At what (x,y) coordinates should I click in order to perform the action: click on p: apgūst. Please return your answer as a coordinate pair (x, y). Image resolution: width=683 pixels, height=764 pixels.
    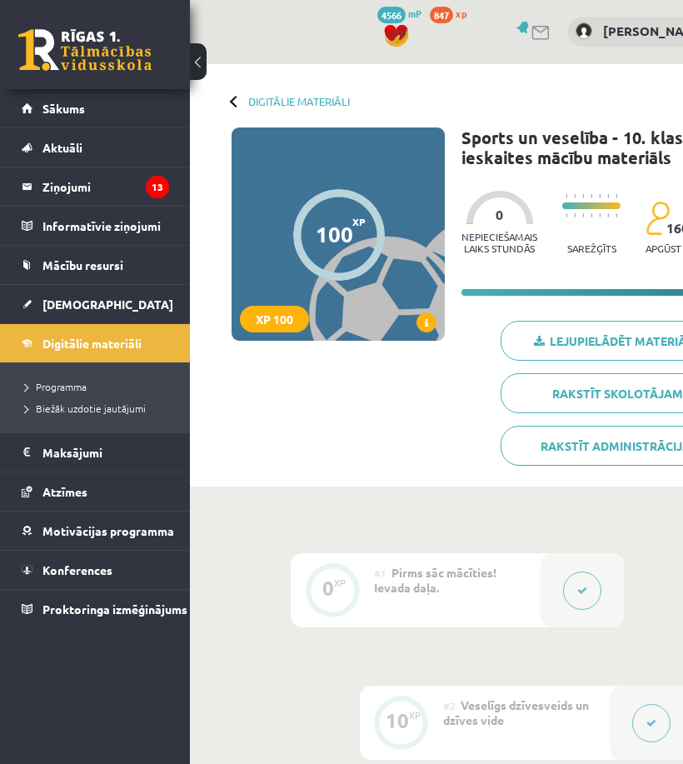
    Looking at the image, I should click on (663, 248).